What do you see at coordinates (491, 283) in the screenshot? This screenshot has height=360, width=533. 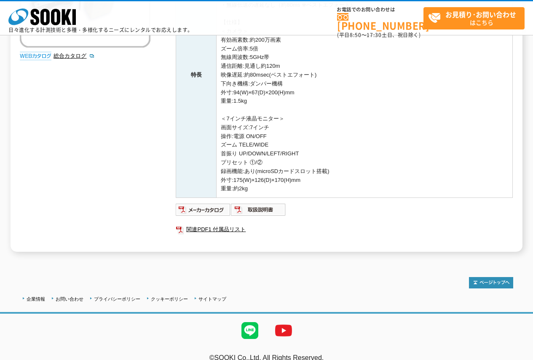 I see `img: トップページへ` at bounding box center [491, 283].